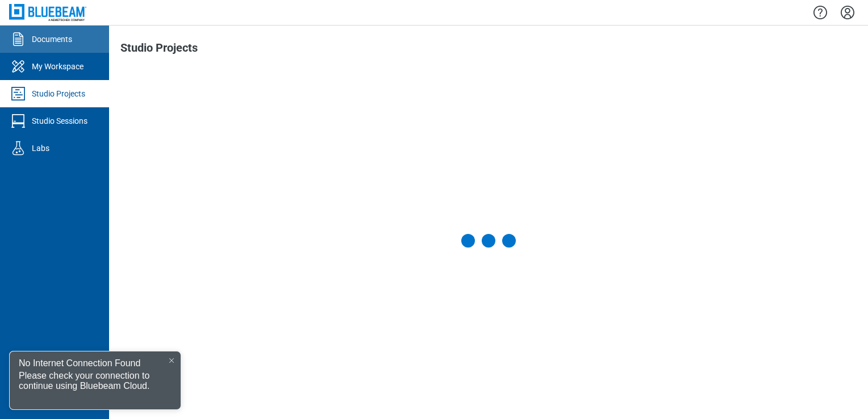 This screenshot has width=868, height=419. I want to click on div: No Internet Connection Found, so click(79, 362).